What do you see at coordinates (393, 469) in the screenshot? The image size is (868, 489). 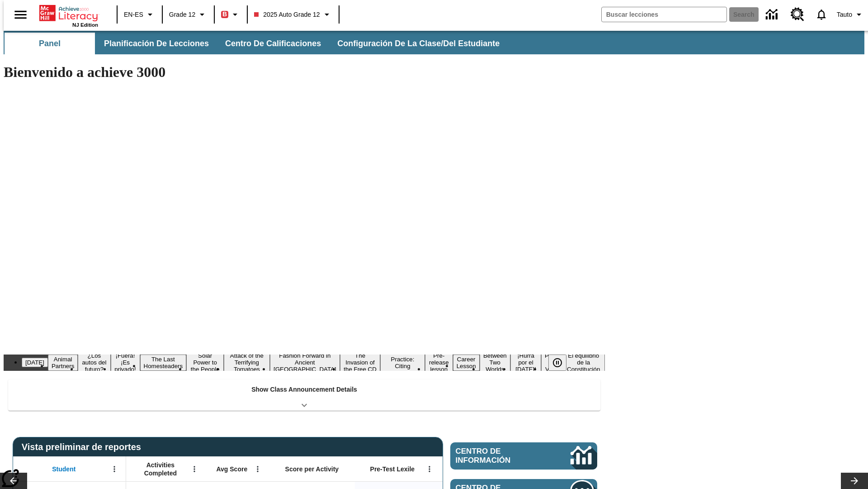 I see `span: Pre-Test Lexile` at bounding box center [393, 469].